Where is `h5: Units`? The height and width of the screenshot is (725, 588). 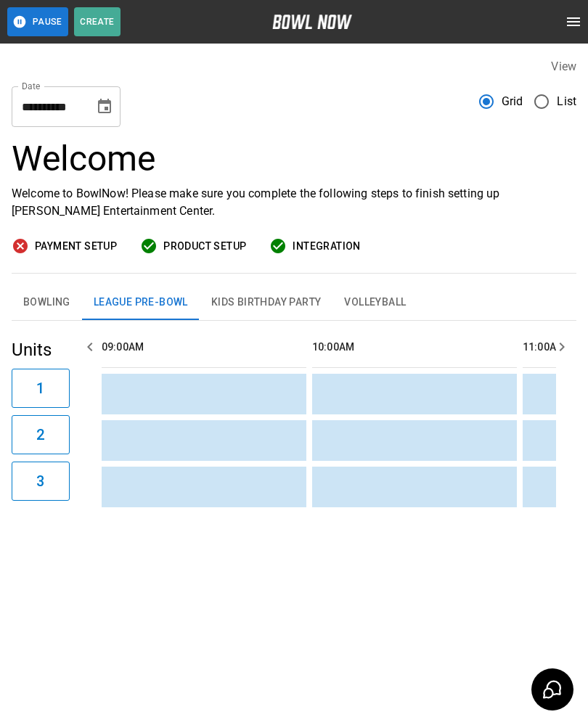
h5: Units is located at coordinates (40, 349).